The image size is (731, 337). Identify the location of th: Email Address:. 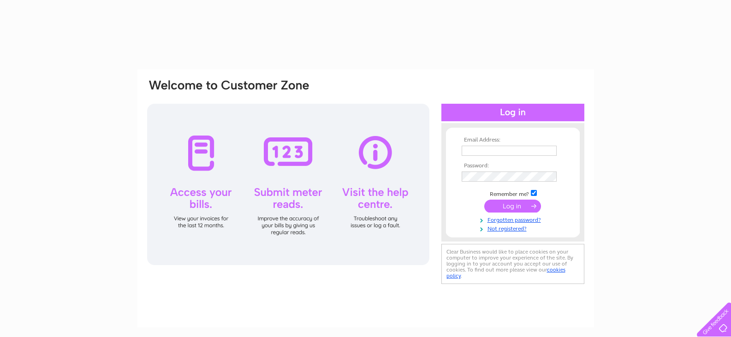
(513, 140).